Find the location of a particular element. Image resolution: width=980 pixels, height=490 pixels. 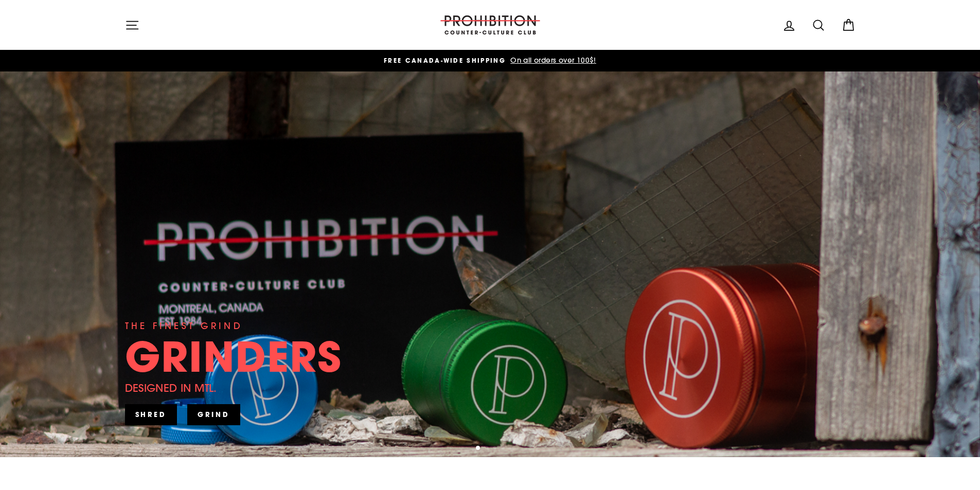

button: 4 is located at coordinates (504, 449).